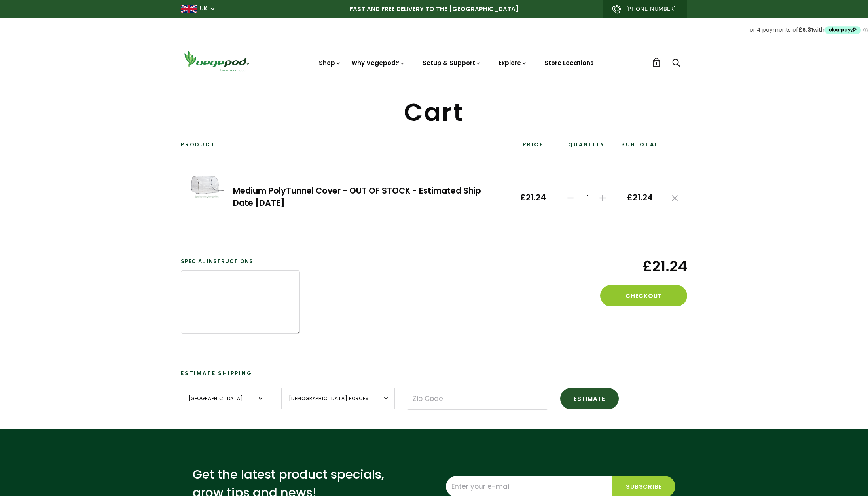 The image size is (868, 496). I want to click on th: Subtotal, so click(639, 147).